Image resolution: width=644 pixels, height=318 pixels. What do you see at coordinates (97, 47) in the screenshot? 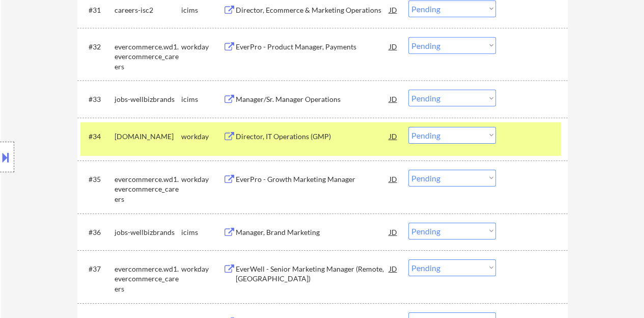
I see `div: #32` at bounding box center [97, 47].